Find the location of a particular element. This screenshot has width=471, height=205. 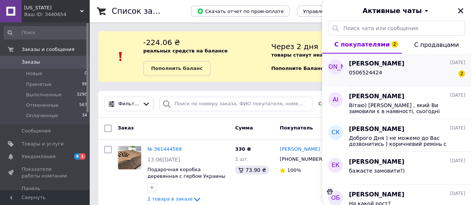

span: С продавцами is located at coordinates (437, 45).